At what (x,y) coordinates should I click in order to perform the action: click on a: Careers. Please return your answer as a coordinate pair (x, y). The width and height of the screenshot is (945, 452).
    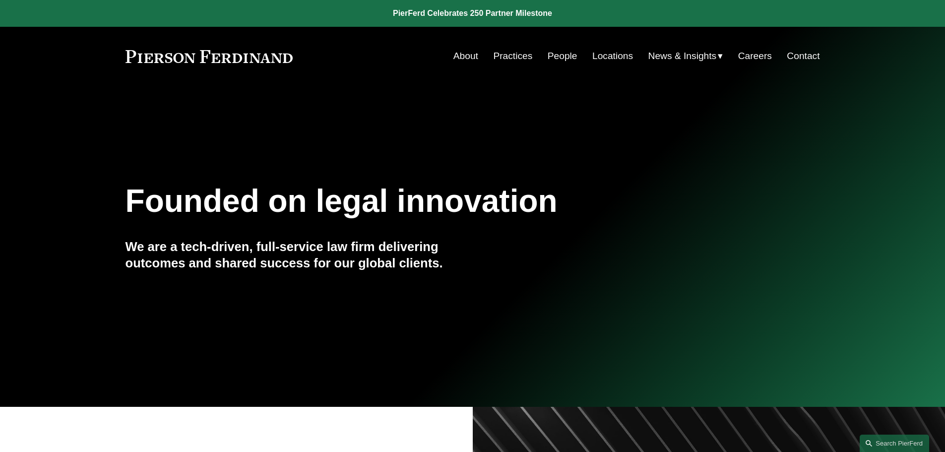
    Looking at the image, I should click on (755, 56).